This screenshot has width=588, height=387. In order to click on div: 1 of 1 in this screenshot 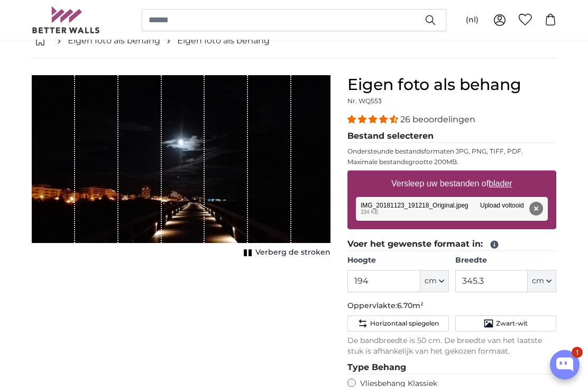, I will do `click(181, 167)`.